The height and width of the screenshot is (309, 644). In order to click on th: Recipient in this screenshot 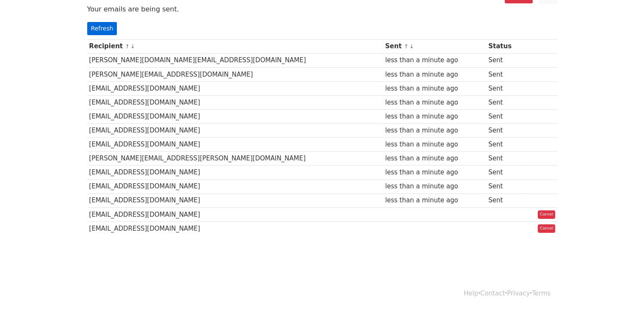, I will do `click(235, 46)`.